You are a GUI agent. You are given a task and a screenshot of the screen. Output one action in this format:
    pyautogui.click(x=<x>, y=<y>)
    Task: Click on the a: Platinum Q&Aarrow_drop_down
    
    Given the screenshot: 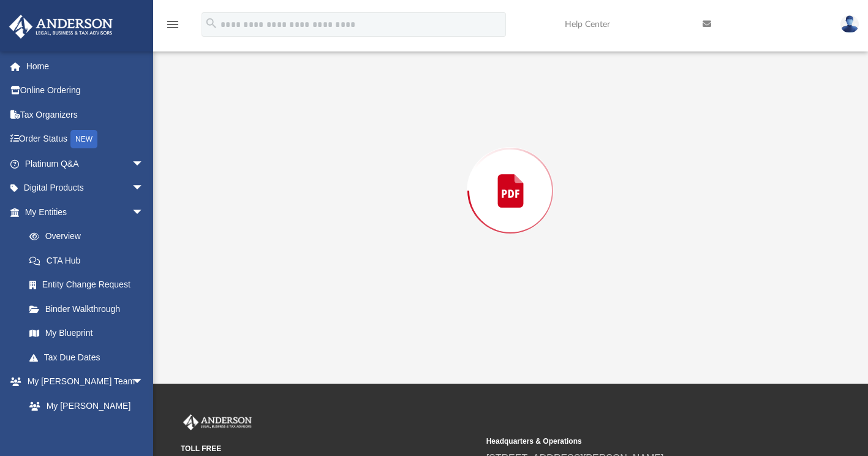 What is the action you would take?
    pyautogui.click(x=85, y=163)
    